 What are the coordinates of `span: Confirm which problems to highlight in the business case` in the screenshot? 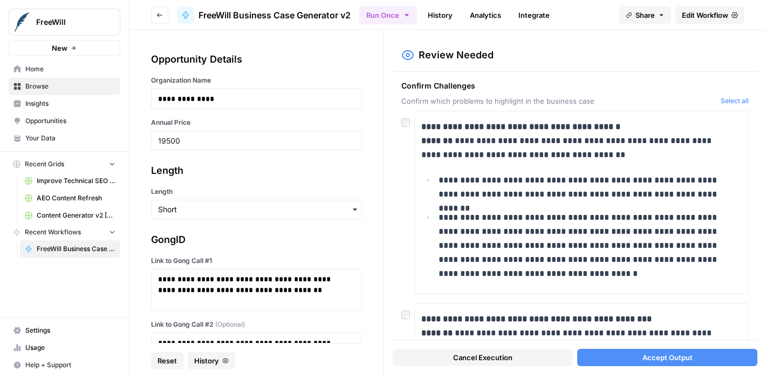 It's located at (559, 101).